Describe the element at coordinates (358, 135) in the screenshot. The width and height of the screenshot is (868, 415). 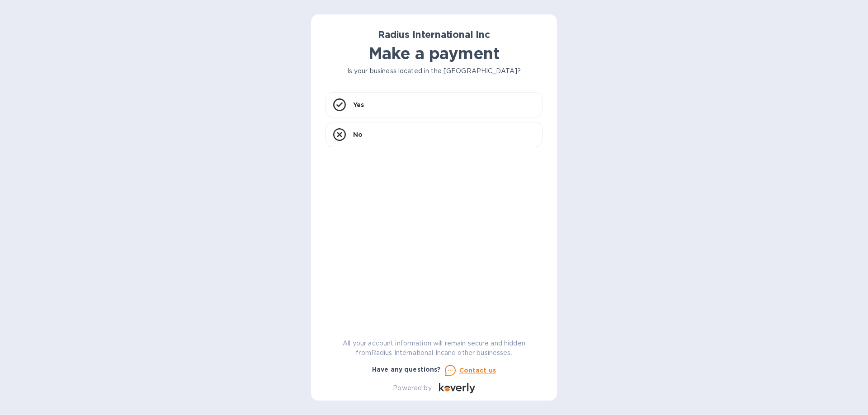
I see `p: No` at that location.